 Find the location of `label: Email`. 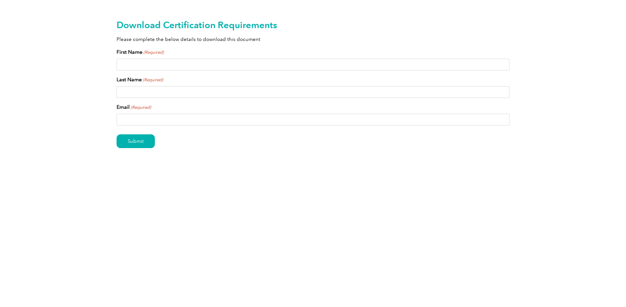

label: Email is located at coordinates (134, 107).